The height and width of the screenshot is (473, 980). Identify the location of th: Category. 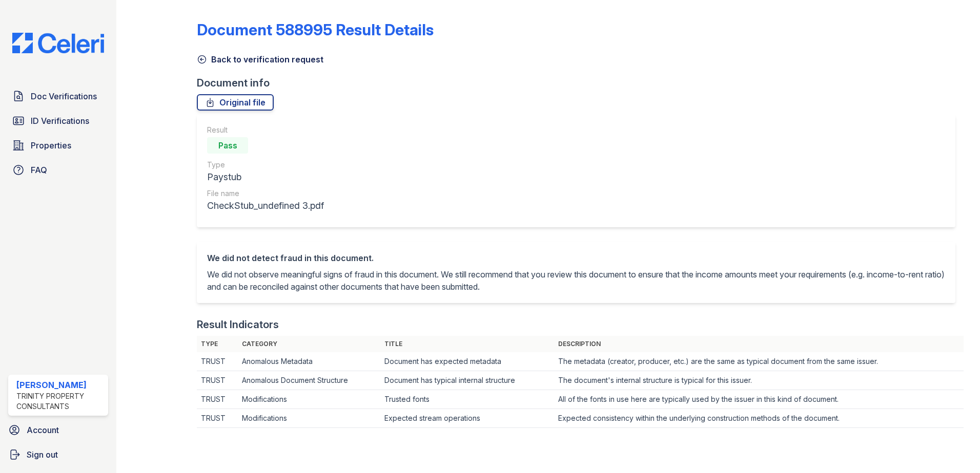
(309, 344).